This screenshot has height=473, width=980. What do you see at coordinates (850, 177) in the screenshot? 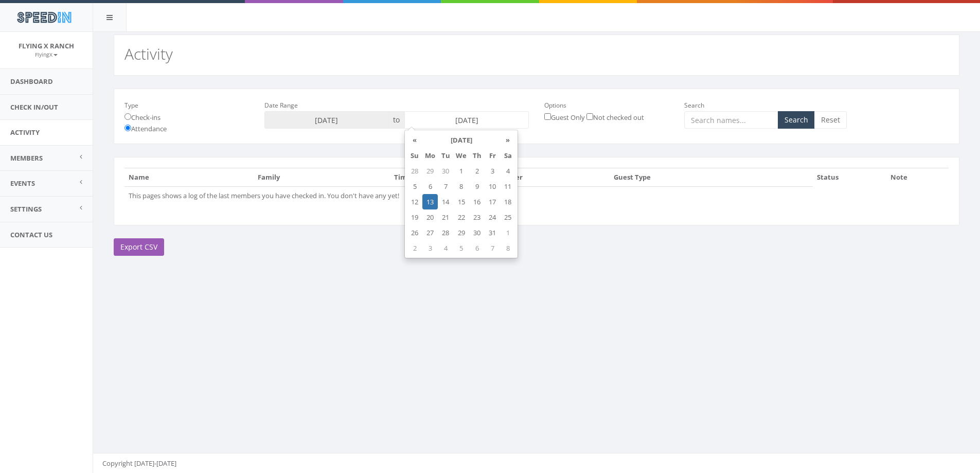
I see `th: Status` at bounding box center [850, 177].